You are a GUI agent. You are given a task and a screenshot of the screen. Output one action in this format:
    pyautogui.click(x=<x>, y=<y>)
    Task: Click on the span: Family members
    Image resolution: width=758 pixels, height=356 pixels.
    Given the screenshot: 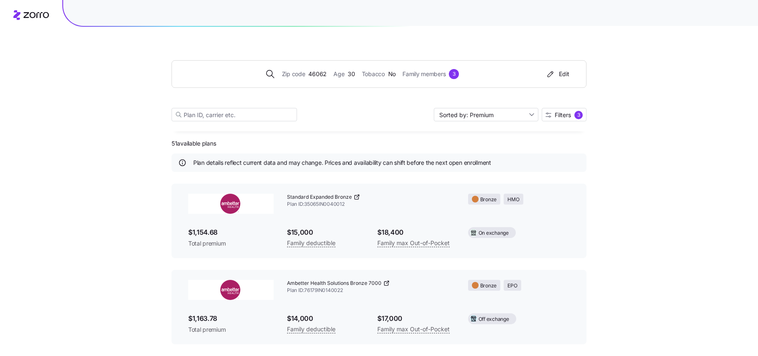 What is the action you would take?
    pyautogui.click(x=424, y=74)
    